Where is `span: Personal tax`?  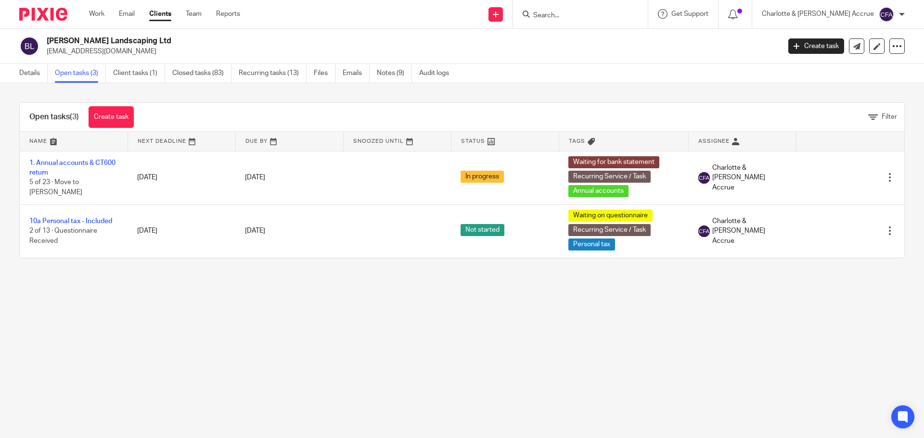
span: Personal tax is located at coordinates (591, 244).